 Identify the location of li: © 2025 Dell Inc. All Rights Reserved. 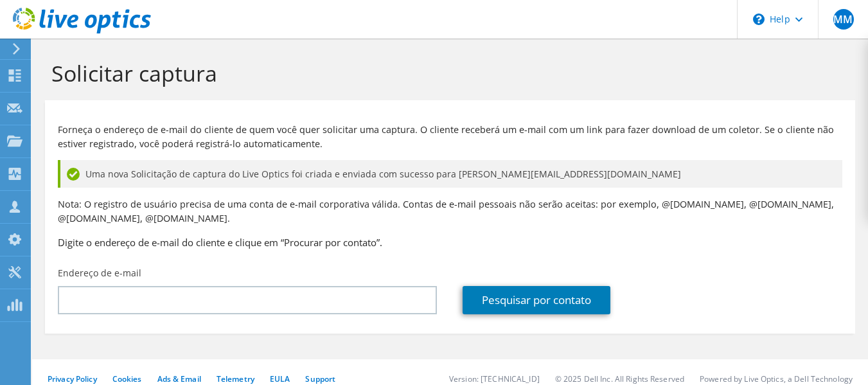
(620, 378).